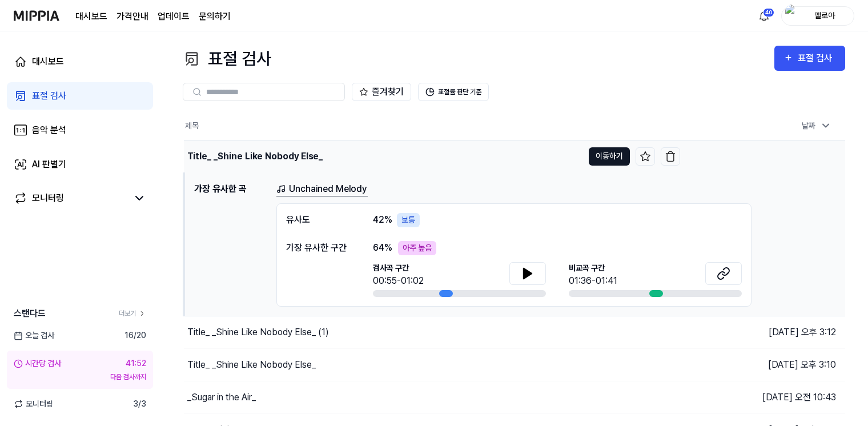  I want to click on div: 01:36-01:41, so click(593, 281).